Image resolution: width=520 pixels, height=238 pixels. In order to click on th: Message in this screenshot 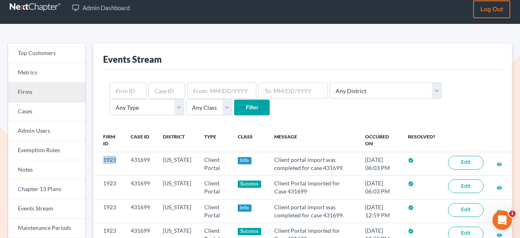, I will do `click(313, 140)`.